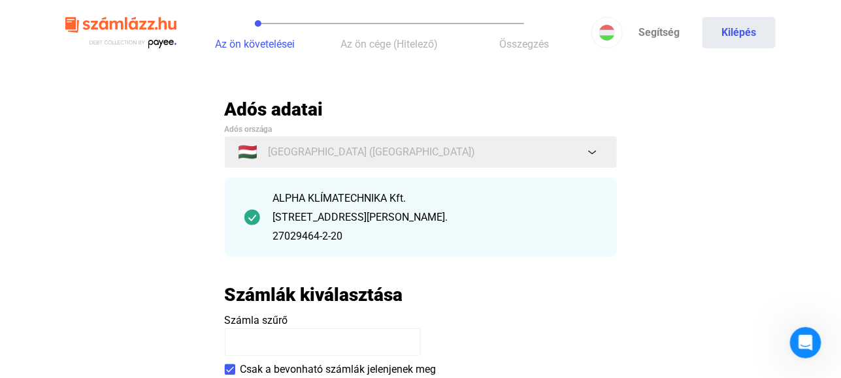 The height and width of the screenshot is (378, 841). What do you see at coordinates (52, 35) in the screenshot?
I see `img: logo` at bounding box center [52, 35].